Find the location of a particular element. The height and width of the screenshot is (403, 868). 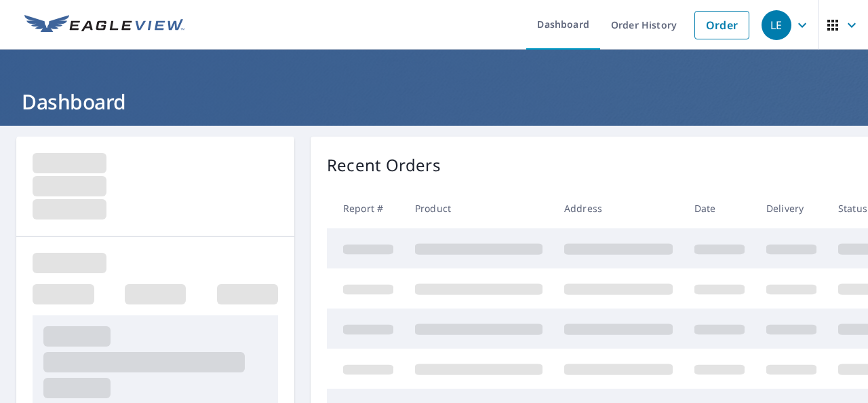

p: Recent Orders is located at coordinates (384, 165).